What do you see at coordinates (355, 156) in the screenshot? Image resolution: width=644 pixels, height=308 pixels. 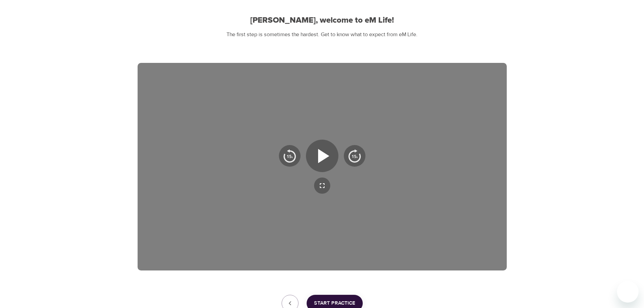 I see `img: 15s_next.svg` at bounding box center [355, 156].